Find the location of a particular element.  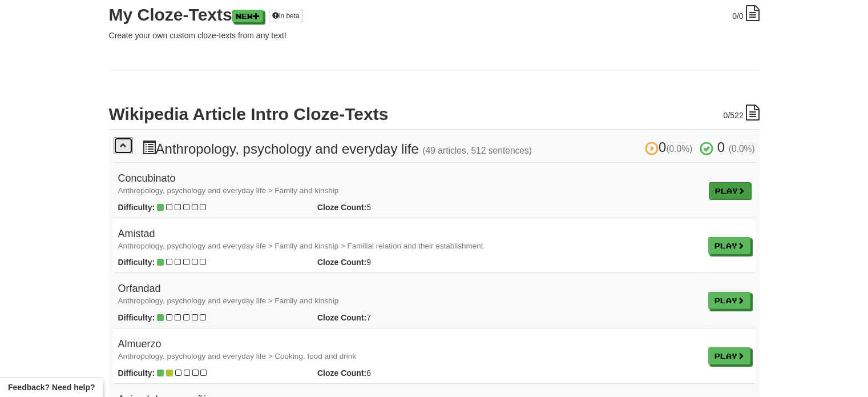

div: 7 is located at coordinates (383, 318).